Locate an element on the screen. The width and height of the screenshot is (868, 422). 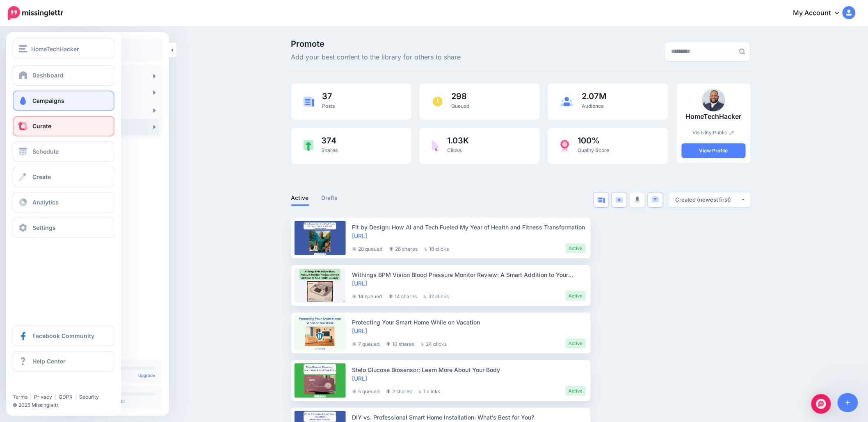
div: Withings BPM Vision Blood Pressure Monitor Review: A Smart Addition to Your Health Journey is located at coordinates (469, 275).